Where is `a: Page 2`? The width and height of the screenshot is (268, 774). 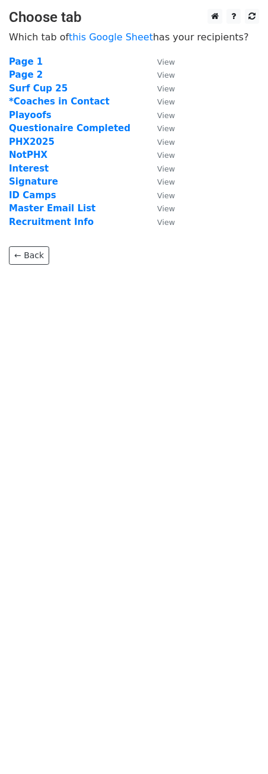 a: Page 2 is located at coordinates (26, 75).